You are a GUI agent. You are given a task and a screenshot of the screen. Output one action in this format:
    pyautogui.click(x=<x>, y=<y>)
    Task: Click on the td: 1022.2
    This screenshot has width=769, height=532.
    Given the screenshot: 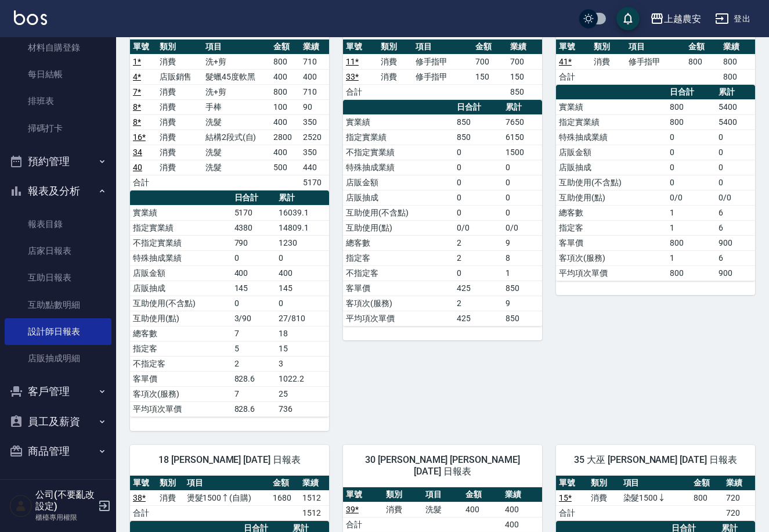 What is the action you would take?
    pyautogui.click(x=302, y=378)
    